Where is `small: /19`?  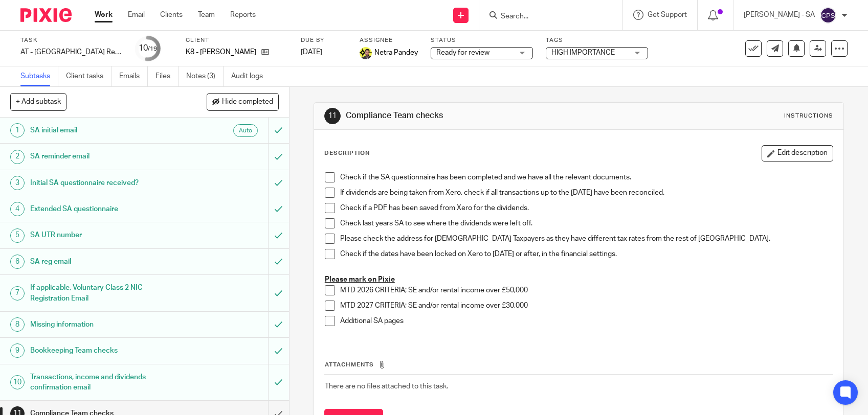 small: /19 is located at coordinates (152, 49).